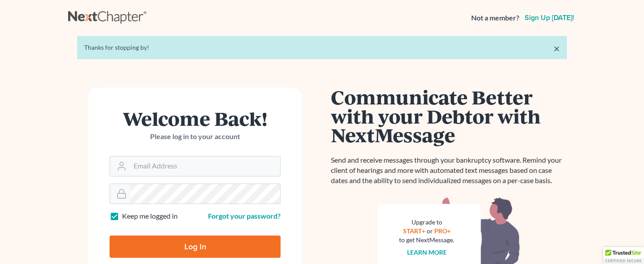 The height and width of the screenshot is (264, 644). I want to click on div: to get NextMessage., so click(427, 240).